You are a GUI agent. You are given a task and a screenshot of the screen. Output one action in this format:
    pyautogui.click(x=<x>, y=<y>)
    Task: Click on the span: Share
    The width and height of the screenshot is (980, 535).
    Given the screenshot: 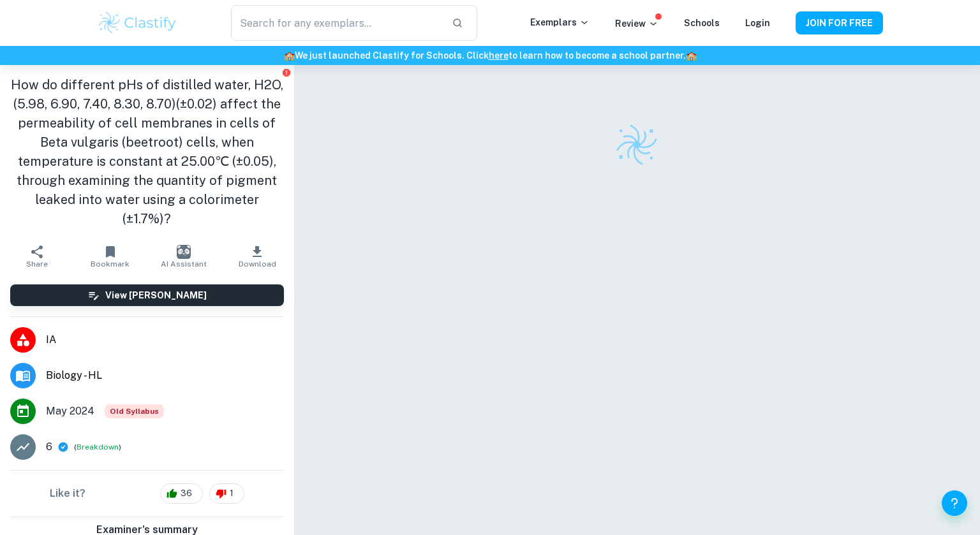 What is the action you would take?
    pyautogui.click(x=37, y=264)
    